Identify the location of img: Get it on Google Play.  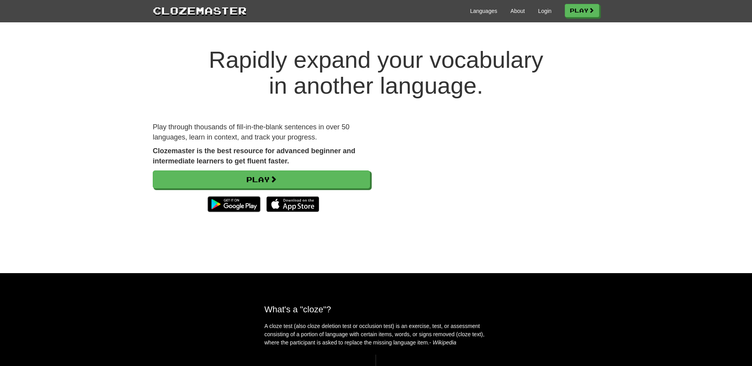
(234, 204).